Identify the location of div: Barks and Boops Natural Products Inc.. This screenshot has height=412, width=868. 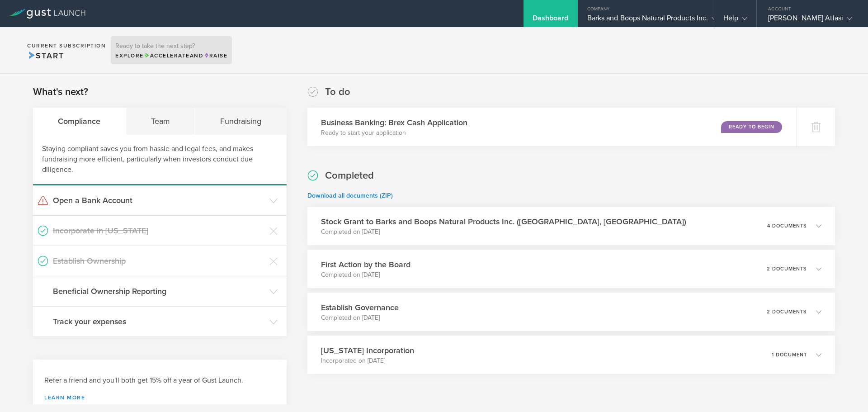
(646, 20).